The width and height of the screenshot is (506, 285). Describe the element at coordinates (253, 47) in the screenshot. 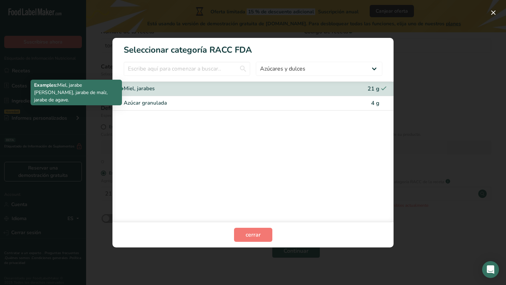

I see `h1: Seleccionar categoría RACC FDA` at that location.